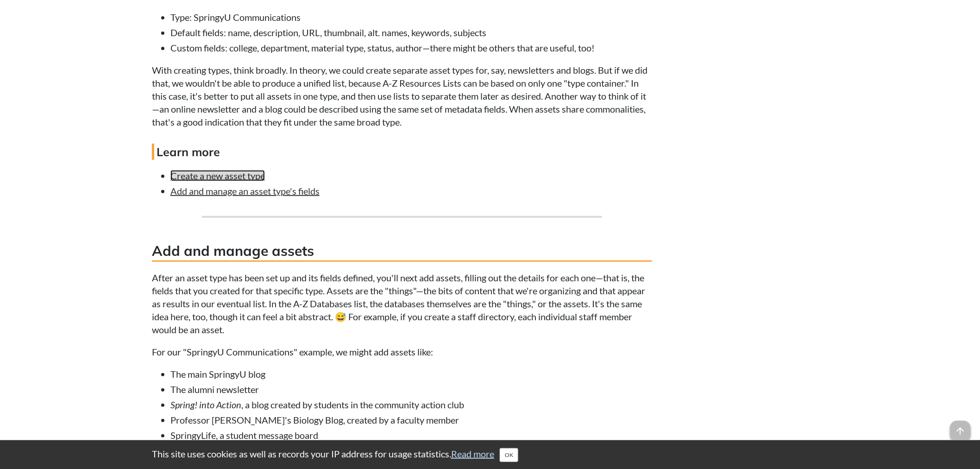 This screenshot has width=980, height=469. What do you see at coordinates (960, 427) in the screenshot?
I see `a: arrow_upward` at bounding box center [960, 427].